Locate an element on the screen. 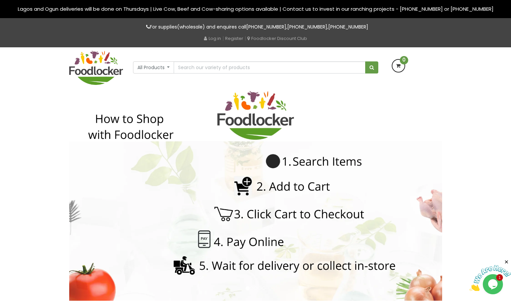  a: Log in is located at coordinates (212, 38).